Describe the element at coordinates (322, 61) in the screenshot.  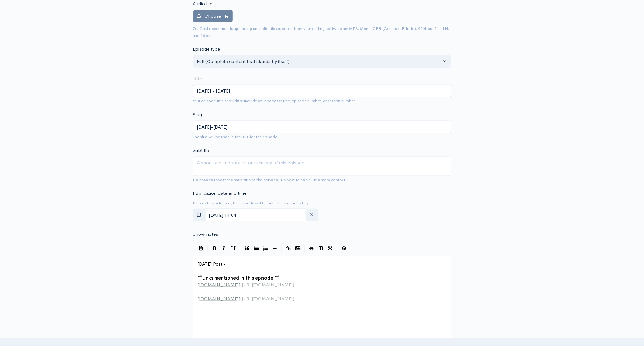
I see `button: Full (Complete content that stands by itself)` at that location.